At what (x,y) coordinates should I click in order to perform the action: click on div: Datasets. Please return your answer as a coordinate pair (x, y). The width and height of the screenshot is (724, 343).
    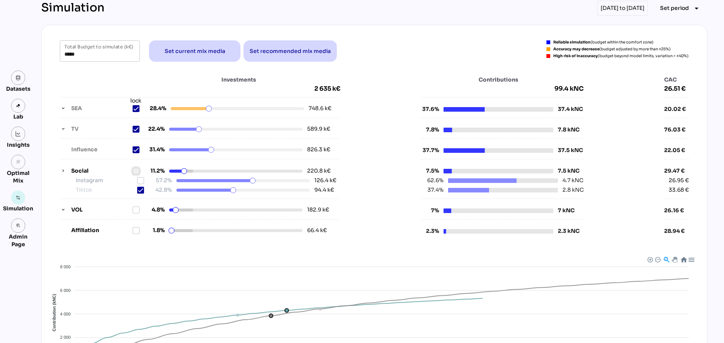
    Looking at the image, I should click on (18, 89).